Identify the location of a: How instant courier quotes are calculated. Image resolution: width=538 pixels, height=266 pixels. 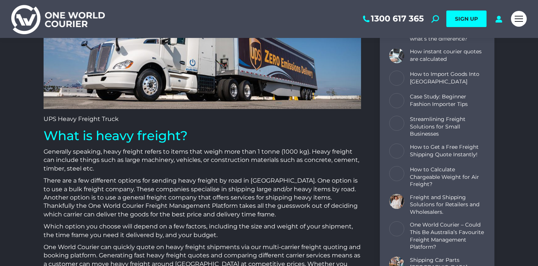
(448, 55).